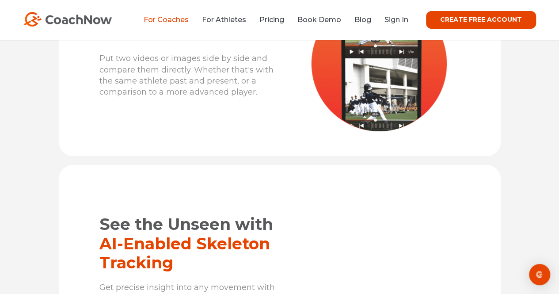  I want to click on span: Versus Mode, so click(182, 24).